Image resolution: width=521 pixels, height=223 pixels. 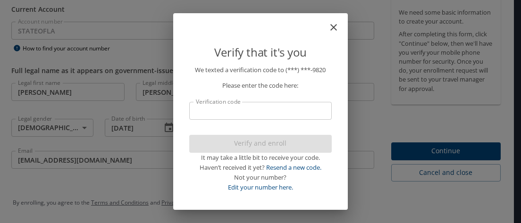 I want to click on p: Please enter the code here:, so click(x=261, y=85).